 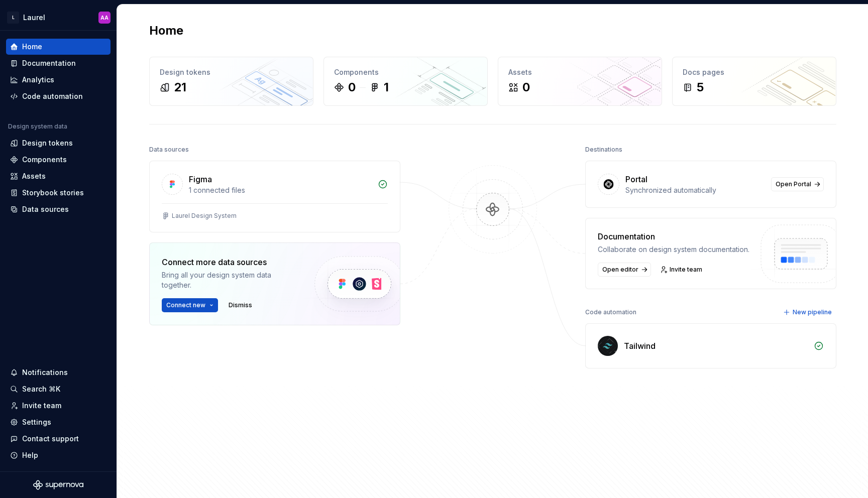 What do you see at coordinates (275, 196) in the screenshot?
I see `a: Figma1 connected filesLaurel Design System` at bounding box center [275, 196].